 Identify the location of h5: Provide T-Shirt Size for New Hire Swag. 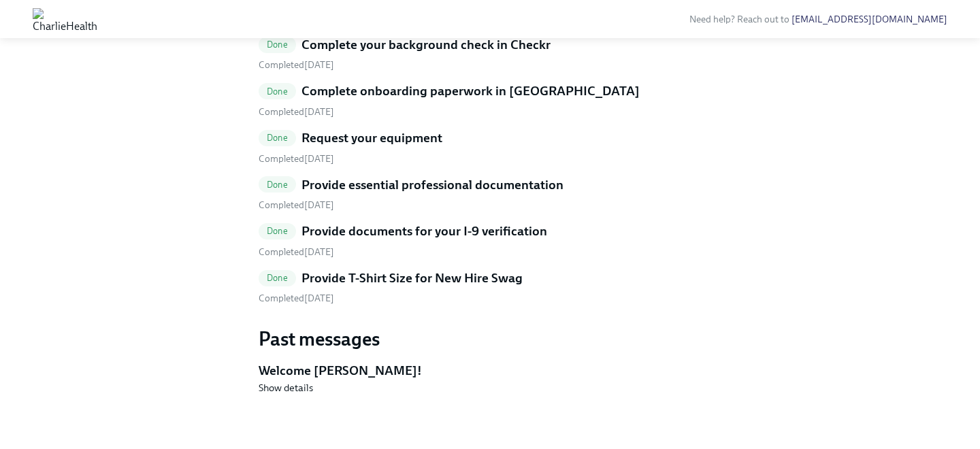
(412, 279).